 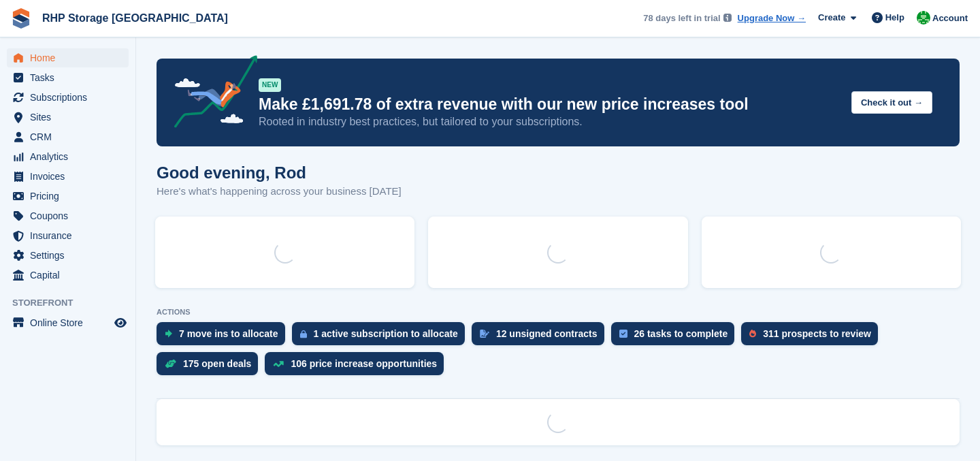 I want to click on p: Make £1,691.78 of extra revenue with our new price increases tool, so click(x=549, y=104).